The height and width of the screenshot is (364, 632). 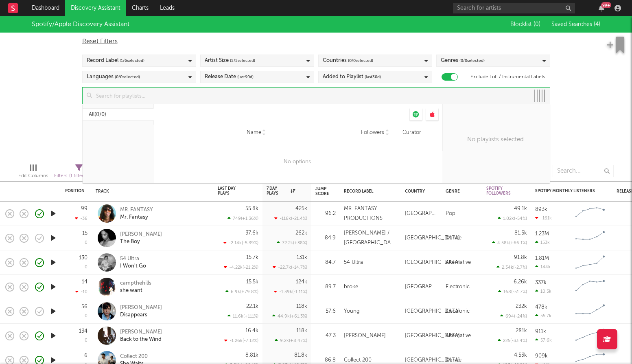 What do you see at coordinates (522, 306) in the screenshot?
I see `div: 232k` at bounding box center [522, 306].